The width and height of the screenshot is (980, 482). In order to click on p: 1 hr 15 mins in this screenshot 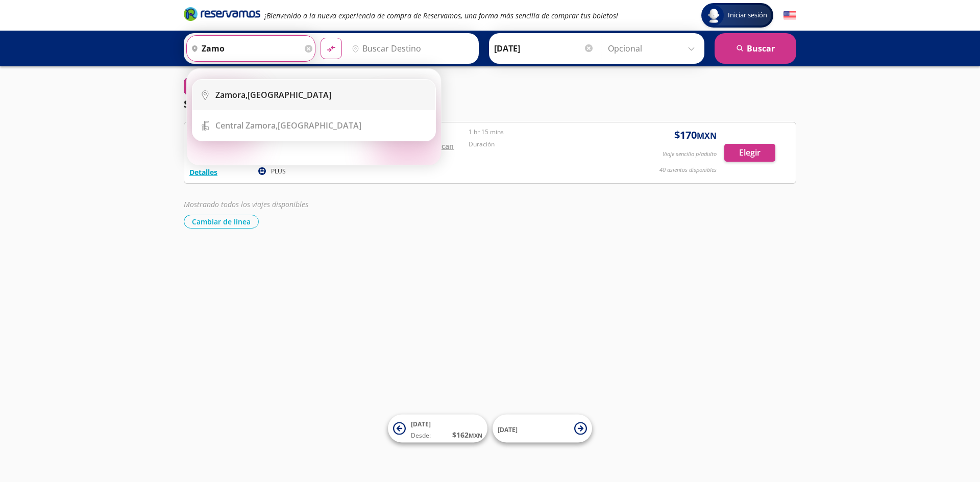, I will do `click(546, 132)`.